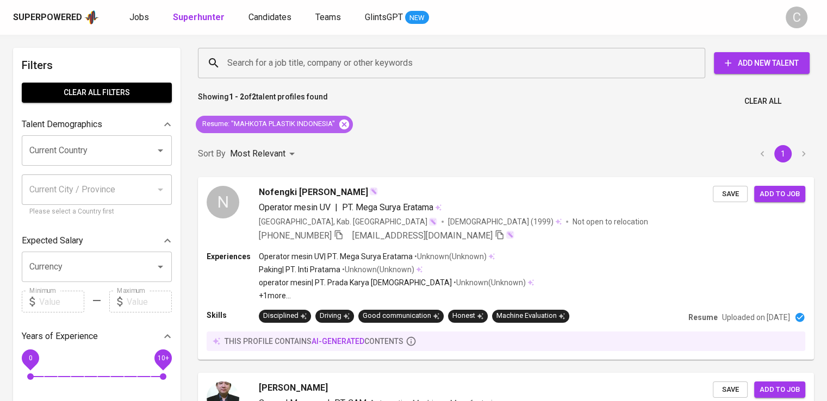 The width and height of the screenshot is (827, 401). I want to click on p: Experiences, so click(233, 257).